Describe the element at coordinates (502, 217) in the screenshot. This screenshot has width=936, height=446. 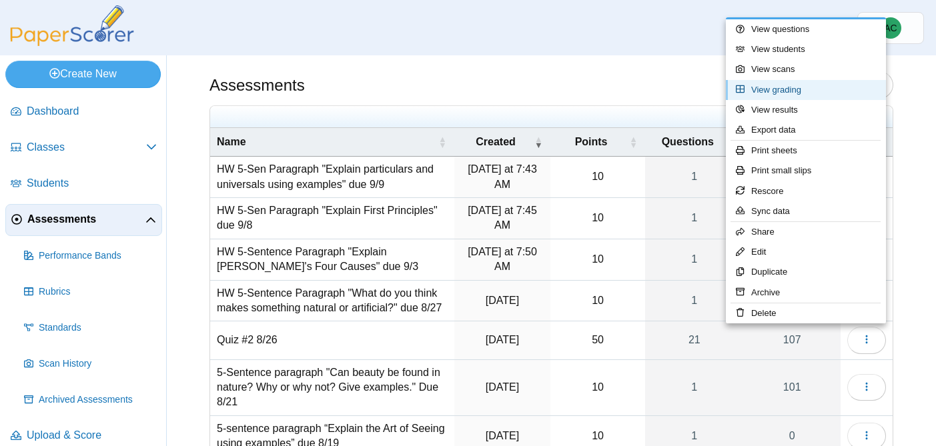
I see `time: Sep 5, 2025 at 7:45 AM` at that location.